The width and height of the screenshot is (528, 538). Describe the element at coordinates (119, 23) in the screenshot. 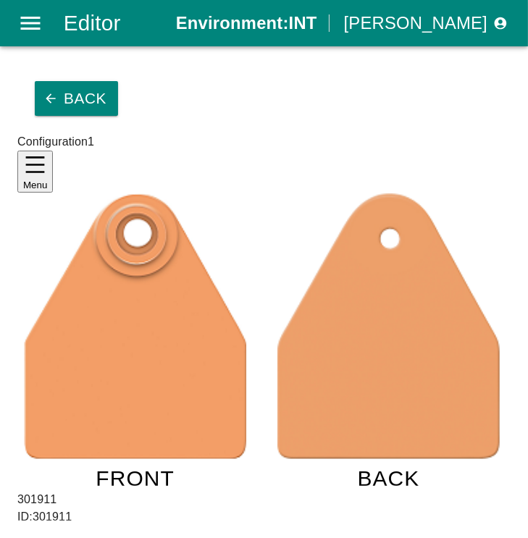

I see `div: Editor` at that location.